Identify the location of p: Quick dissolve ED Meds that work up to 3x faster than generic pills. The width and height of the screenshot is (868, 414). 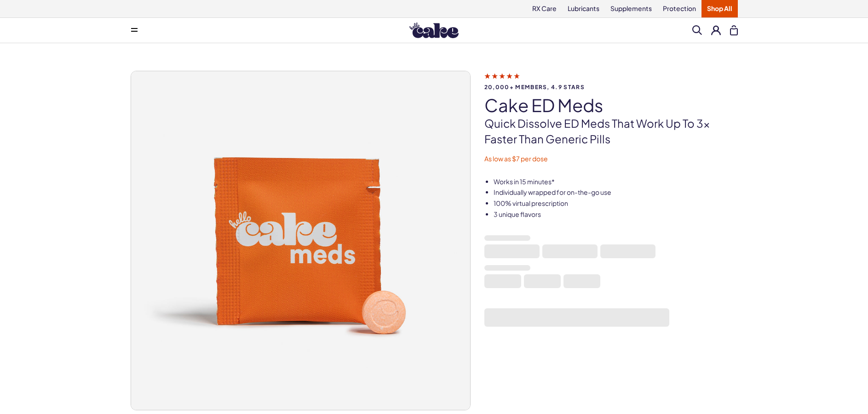
(611, 131).